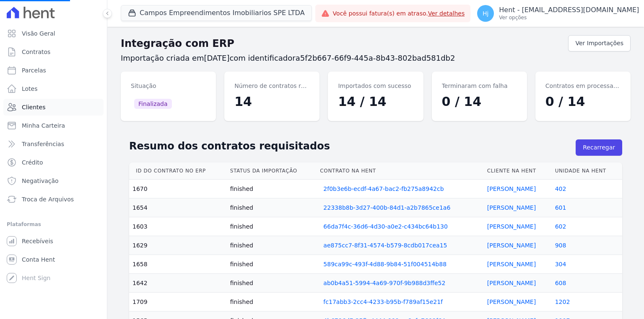 The image size is (644, 319). Describe the element at coordinates (53, 224) in the screenshot. I see `div: Plataformas` at that location.